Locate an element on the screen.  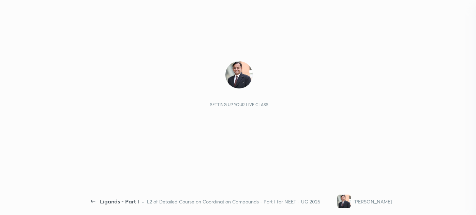
div: Ligands - Part I is located at coordinates (119, 202).